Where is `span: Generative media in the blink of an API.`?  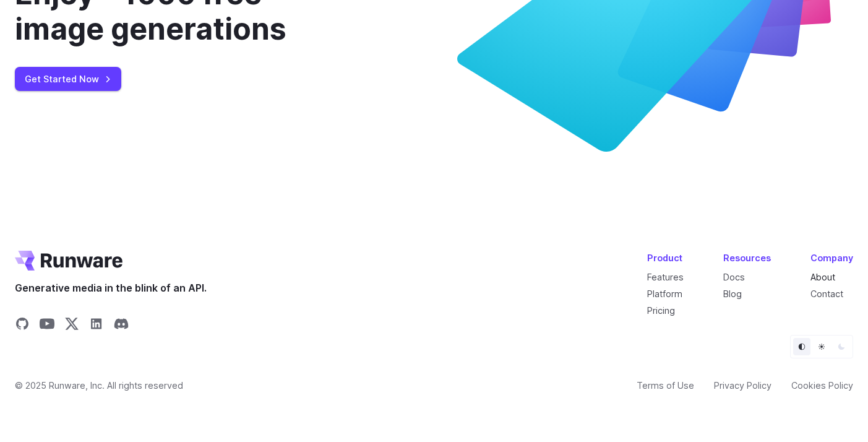
span: Generative media in the blink of an API. is located at coordinates (111, 289).